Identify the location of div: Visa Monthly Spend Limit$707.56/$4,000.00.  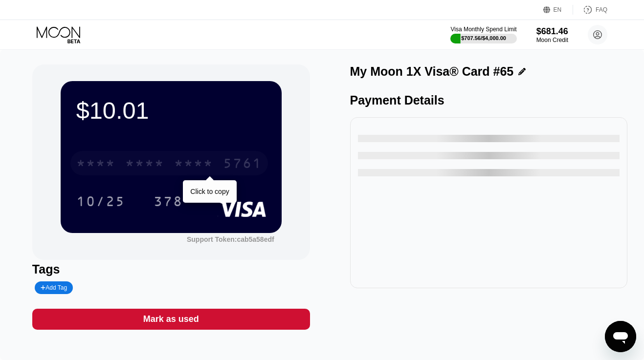
(483, 35).